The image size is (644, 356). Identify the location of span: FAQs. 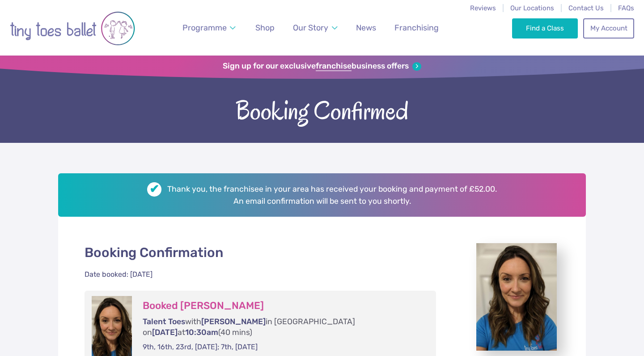
(626, 8).